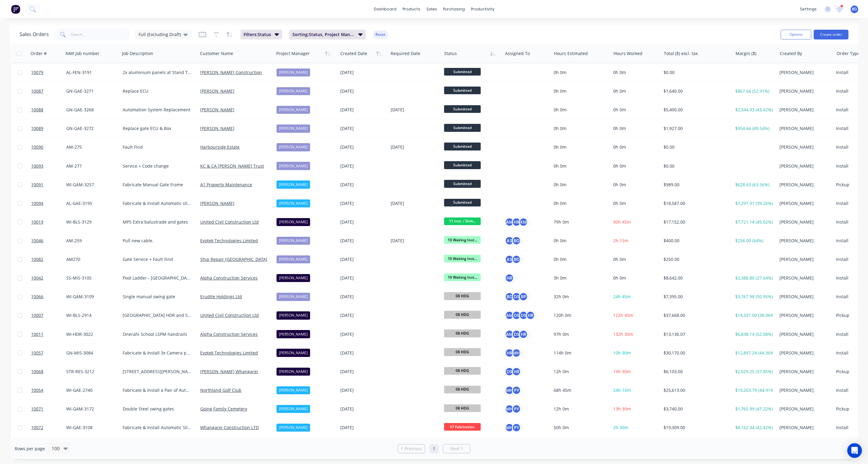 Image resolution: width=868 pixels, height=464 pixels. What do you see at coordinates (855, 450) in the screenshot?
I see `div: Open Intercom Messenger` at bounding box center [855, 450].